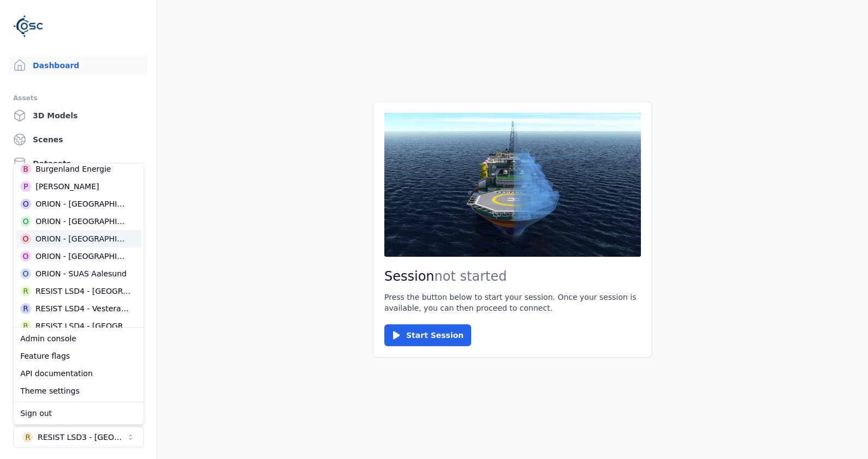 The height and width of the screenshot is (459, 868). What do you see at coordinates (78, 238) in the screenshot?
I see `a: Documentation` at bounding box center [78, 238].